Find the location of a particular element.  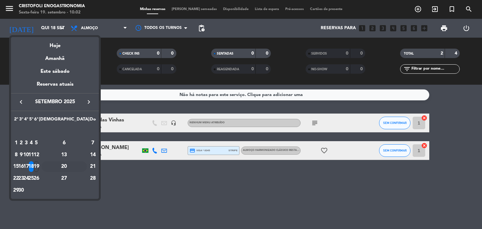

div: Este sábado is located at coordinates (55, 71).